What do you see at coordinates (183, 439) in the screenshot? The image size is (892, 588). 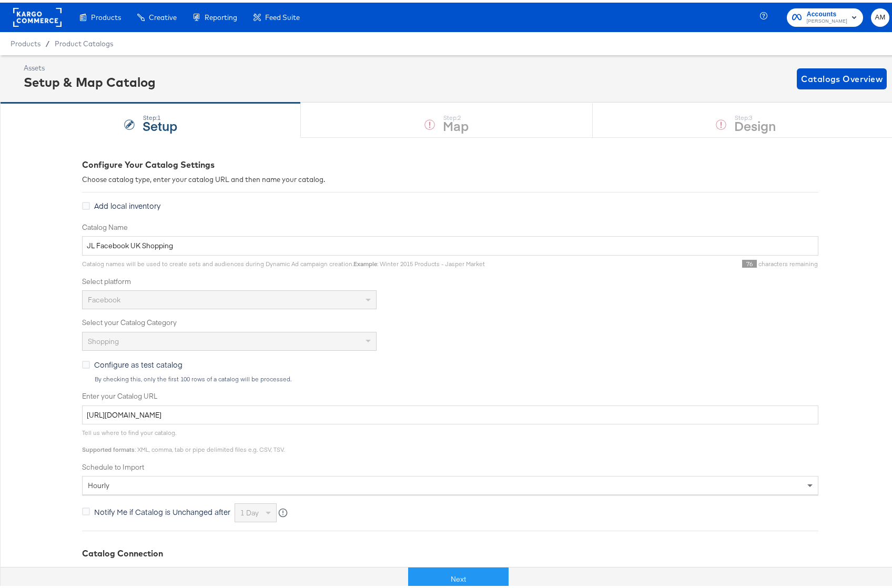 I see `span: Tell us where to find your catalog. : XML, comma, tab or pipe delimited files e.g. CSV, TSV.` at bounding box center [183, 439].